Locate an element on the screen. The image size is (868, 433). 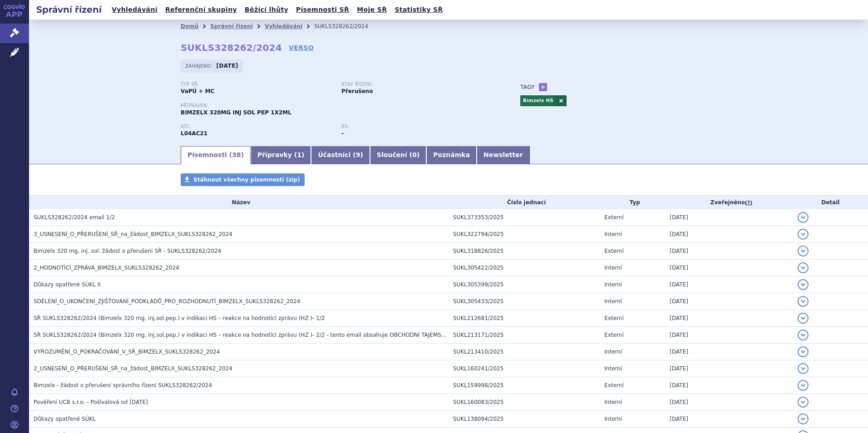
span: Bimzelx 320 mg, inj. sol. žádost o přerušeni SŘ - SUKLS328262/2024 is located at coordinates (127, 251).